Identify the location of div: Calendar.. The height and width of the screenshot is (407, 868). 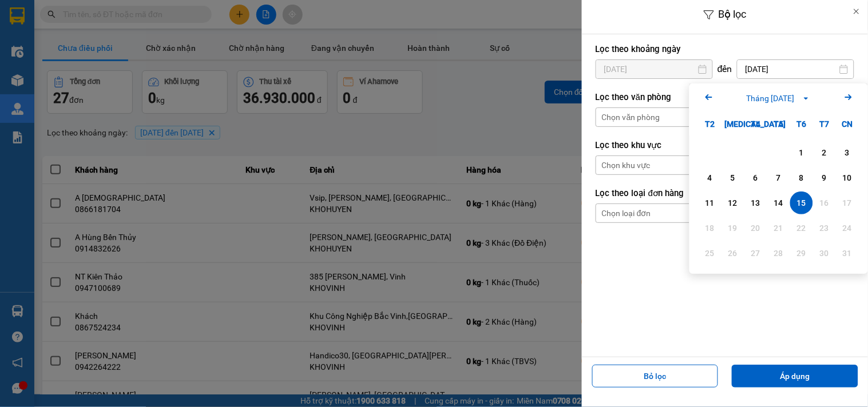
(779, 178).